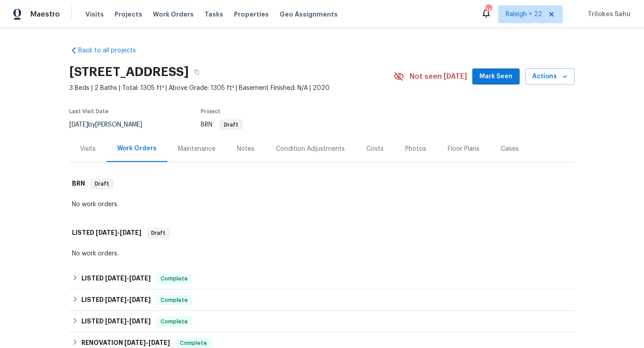 The width and height of the screenshot is (644, 348). Describe the element at coordinates (88, 149) in the screenshot. I see `div: Visits` at that location.